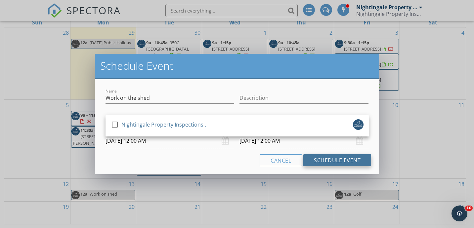 This screenshot has width=474, height=228. Describe the element at coordinates (337, 160) in the screenshot. I see `button: Schedule Event` at that location.